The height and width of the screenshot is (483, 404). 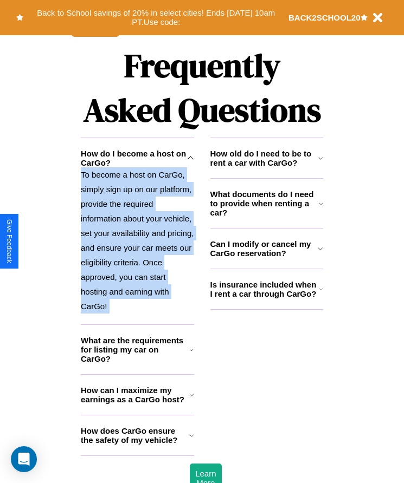 I want to click on p: To become a host on CarGo, simply sign up on our platform, provide the required information about..., so click(x=137, y=241).